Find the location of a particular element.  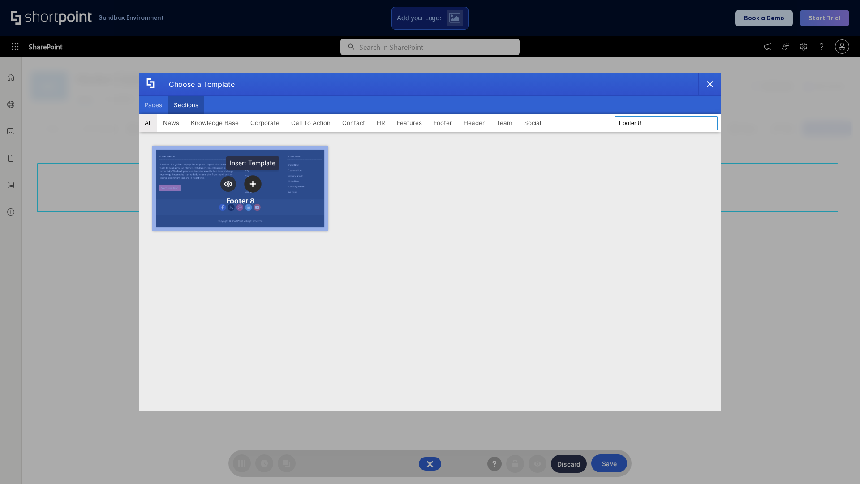

div: Chat Widget is located at coordinates (837, 462).